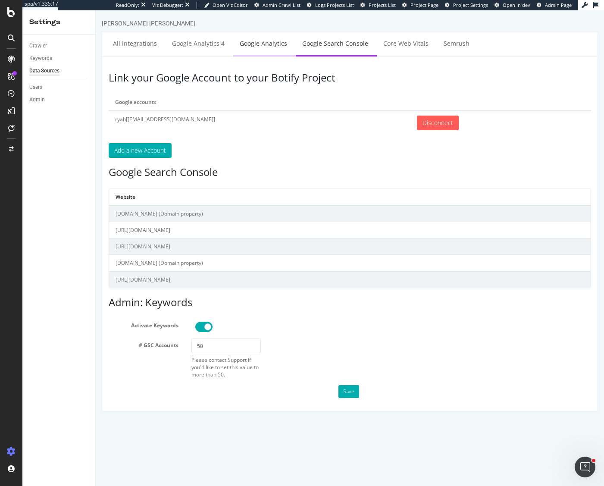 This screenshot has width=604, height=486. I want to click on button: Save, so click(253, 381).